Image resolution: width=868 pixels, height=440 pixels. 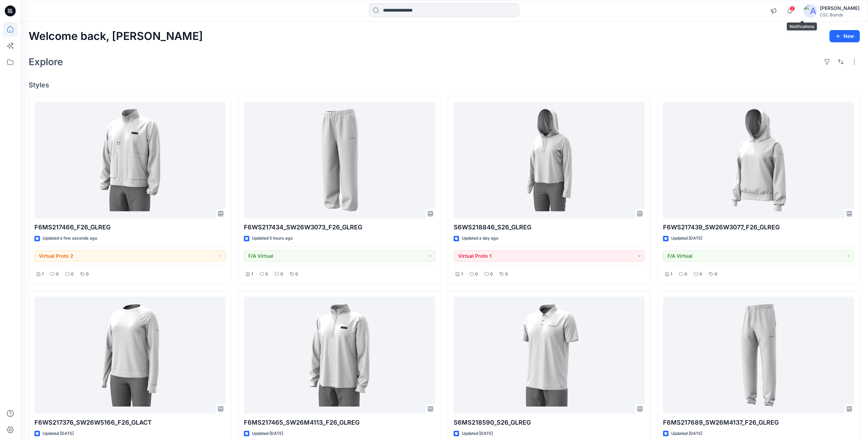 I want to click on p: S6WS218846_S26_GLREG, so click(x=549, y=227).